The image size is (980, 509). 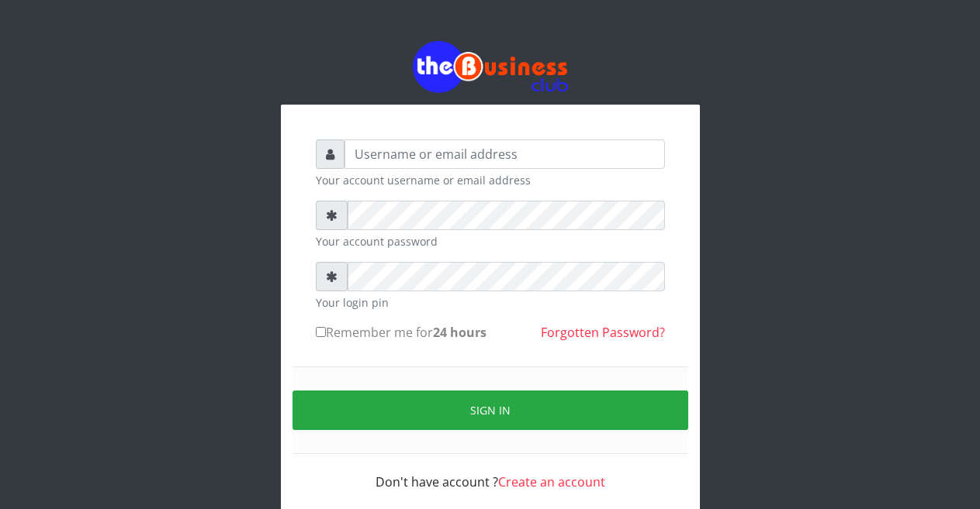 What do you see at coordinates (603, 333) in the screenshot?
I see `a: Forgotten Password?` at bounding box center [603, 333].